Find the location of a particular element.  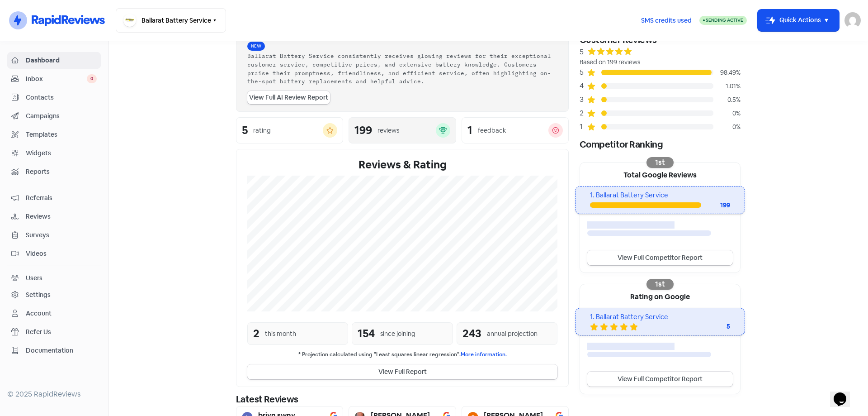

a: Widgets is located at coordinates (54, 153).